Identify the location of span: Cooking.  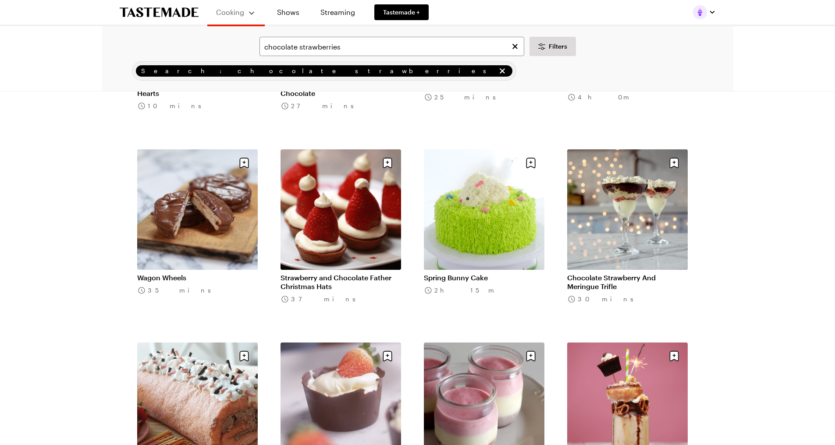
(230, 12).